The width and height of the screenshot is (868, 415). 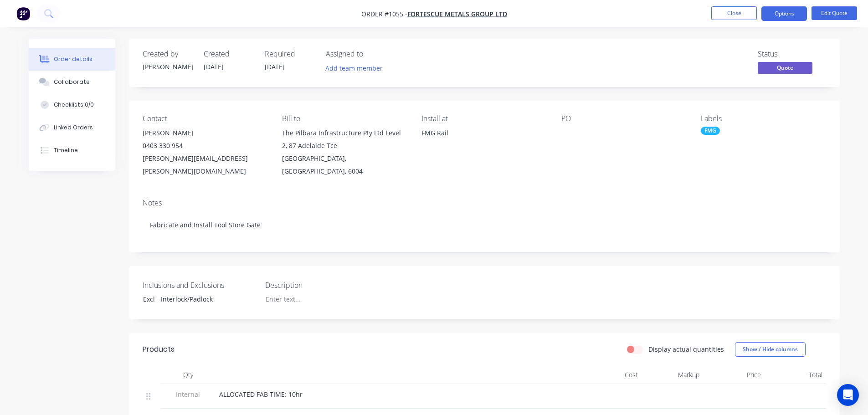 I want to click on div: Notes, so click(x=484, y=202).